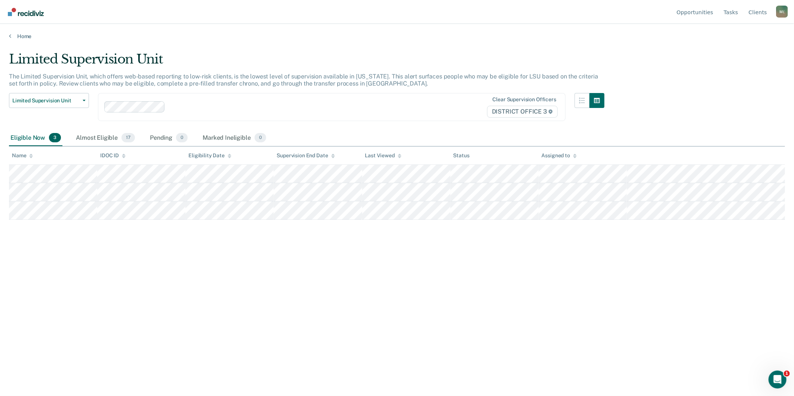 Image resolution: width=794 pixels, height=396 pixels. What do you see at coordinates (782, 12) in the screenshot?
I see `div: M (` at bounding box center [782, 12].